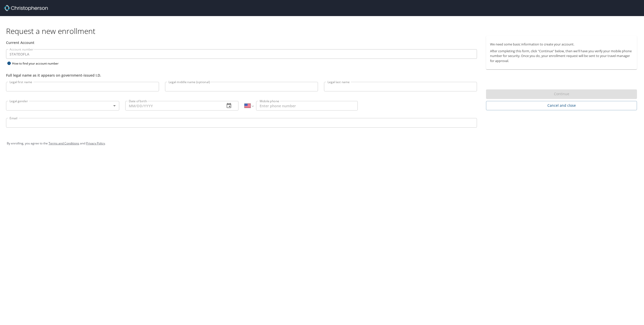  I want to click on div: Current Account, so click(241, 43).